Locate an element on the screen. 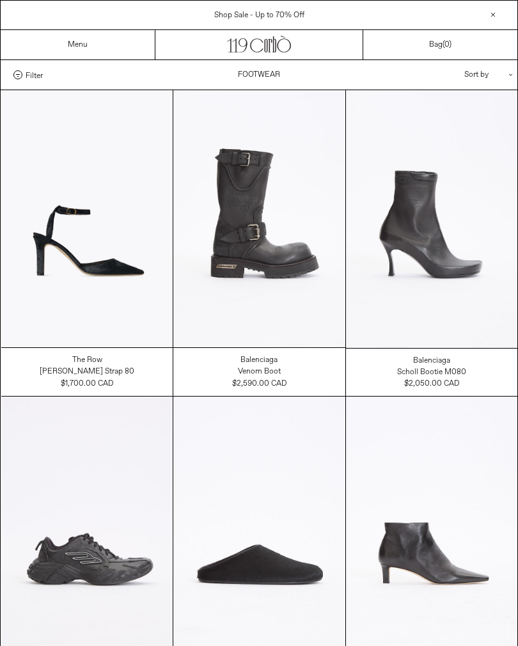 The height and width of the screenshot is (646, 518). div: Venom Boot is located at coordinates (259, 371).